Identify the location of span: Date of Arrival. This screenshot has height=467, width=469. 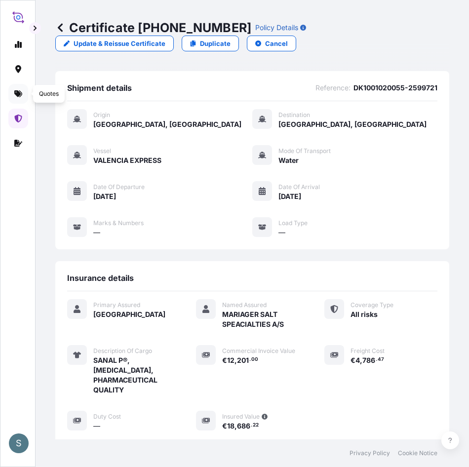
(299, 187).